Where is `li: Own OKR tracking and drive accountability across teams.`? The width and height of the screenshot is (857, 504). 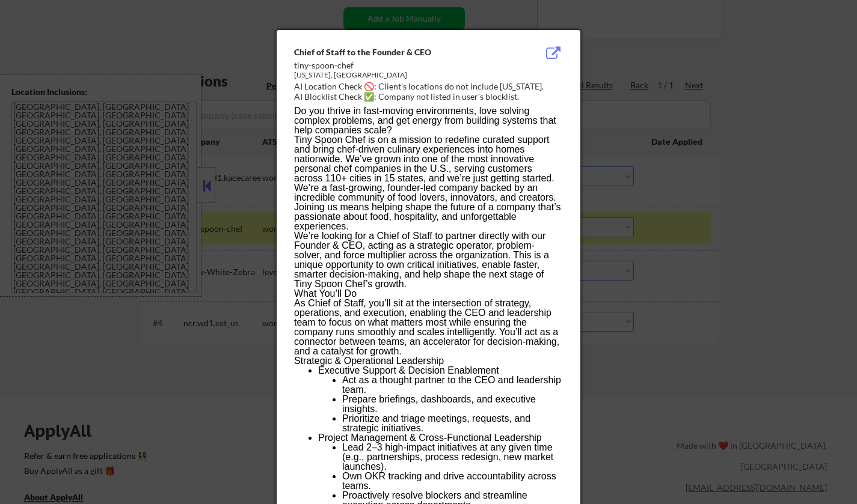 li: Own OKR tracking and drive accountability across teams. is located at coordinates (452, 482).